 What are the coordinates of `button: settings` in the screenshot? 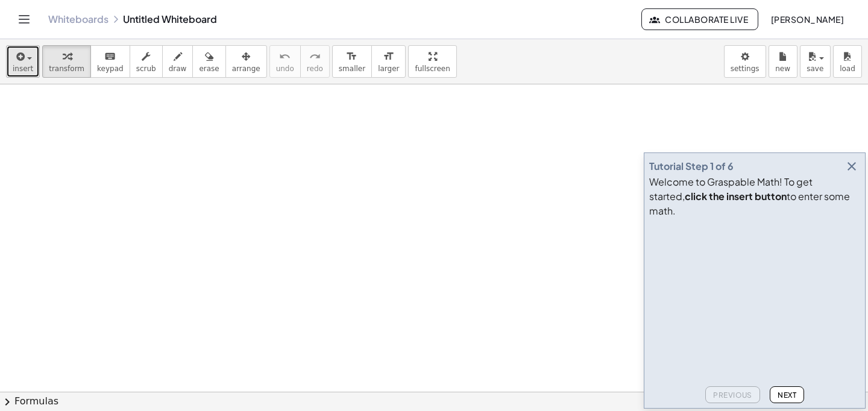 It's located at (745, 61).